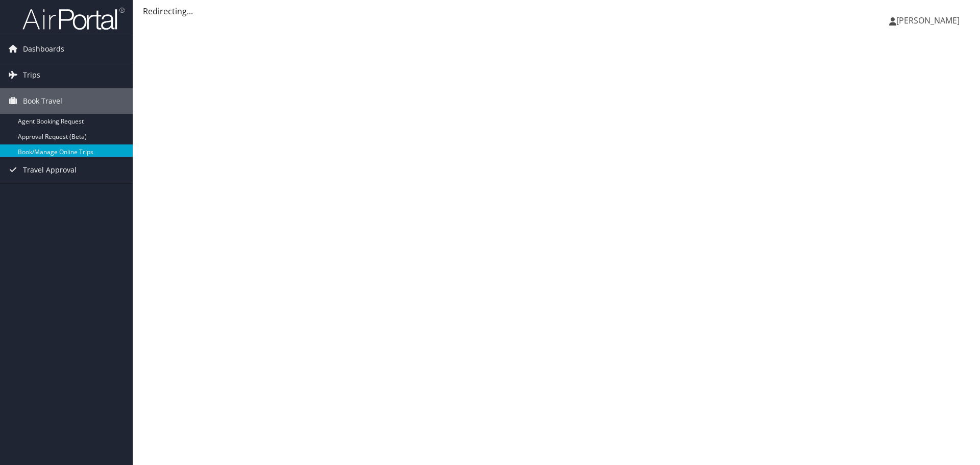  Describe the element at coordinates (44, 49) in the screenshot. I see `span: Dashboards` at that location.